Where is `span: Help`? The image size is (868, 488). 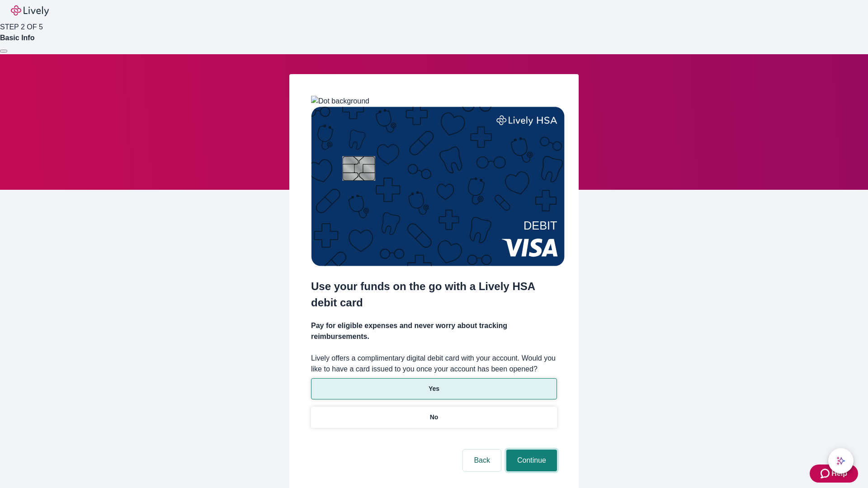
span: Help is located at coordinates (839, 473).